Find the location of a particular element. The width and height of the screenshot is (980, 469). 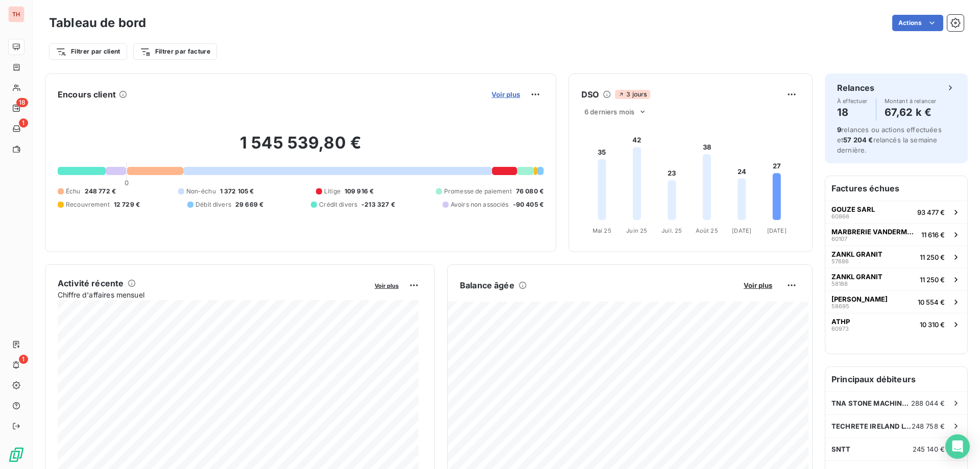

h6: Activité récente is located at coordinates (90, 283).